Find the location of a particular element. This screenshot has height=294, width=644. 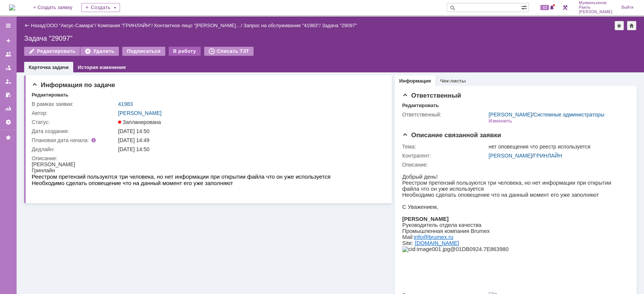

div: Контрагент: is located at coordinates (444, 156).